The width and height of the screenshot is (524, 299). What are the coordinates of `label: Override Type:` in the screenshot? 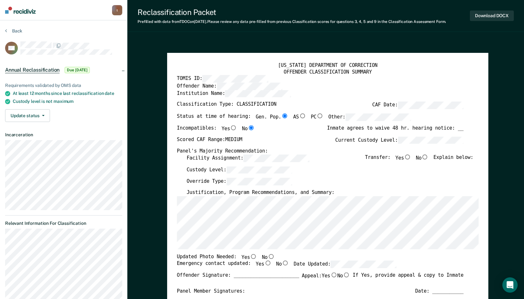 It's located at (239, 181).